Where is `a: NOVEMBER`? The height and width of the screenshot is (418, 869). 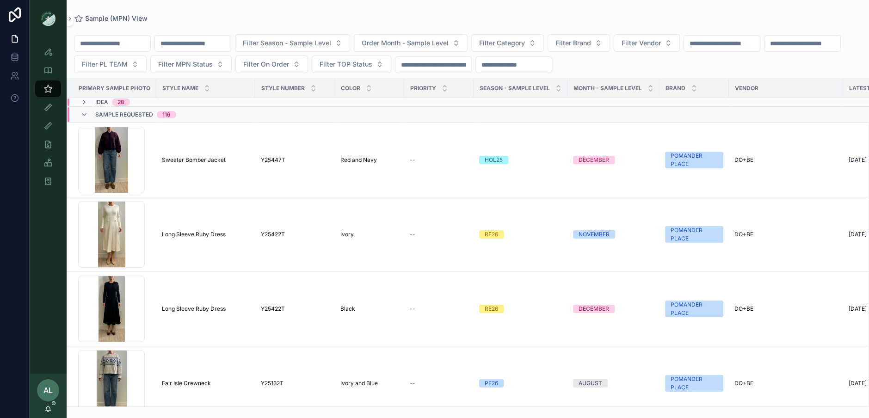
a: NOVEMBER is located at coordinates (613, 235).